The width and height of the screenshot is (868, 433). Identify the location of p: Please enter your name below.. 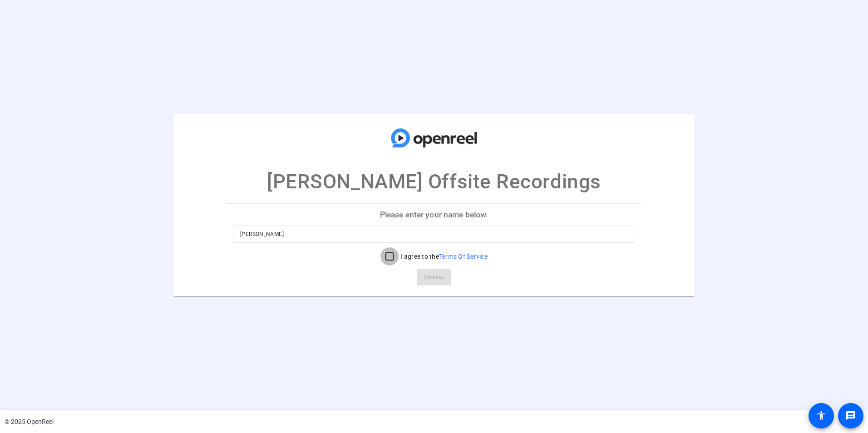
(434, 215).